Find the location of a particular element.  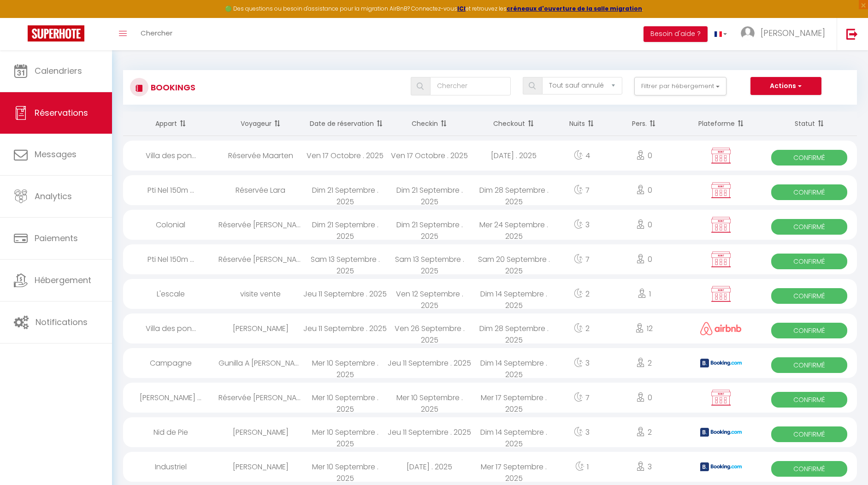

span: Chercher is located at coordinates (157, 33).